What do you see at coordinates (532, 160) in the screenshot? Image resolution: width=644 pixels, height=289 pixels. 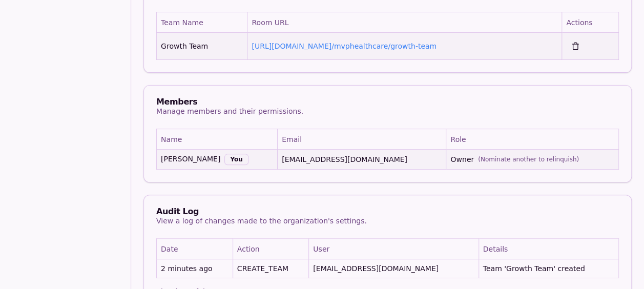 I see `span: Owner` at bounding box center [532, 160].